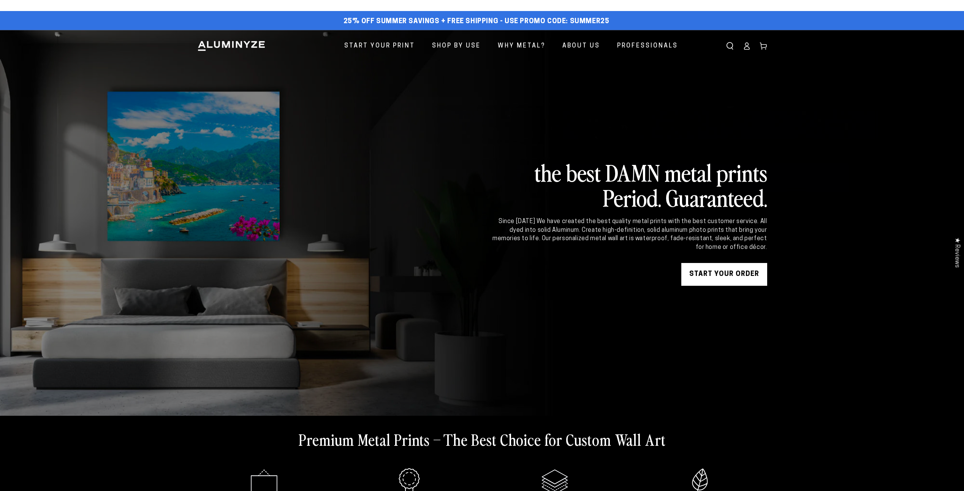 The width and height of the screenshot is (964, 491). What do you see at coordinates (647, 46) in the screenshot?
I see `span: Professionals` at bounding box center [647, 46].